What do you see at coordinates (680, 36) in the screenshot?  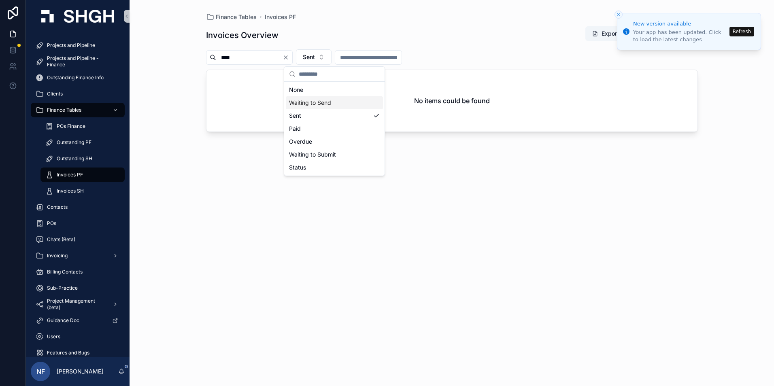 I see `div: Your app has been updated. Click to load the latest changes` at bounding box center [680, 36].